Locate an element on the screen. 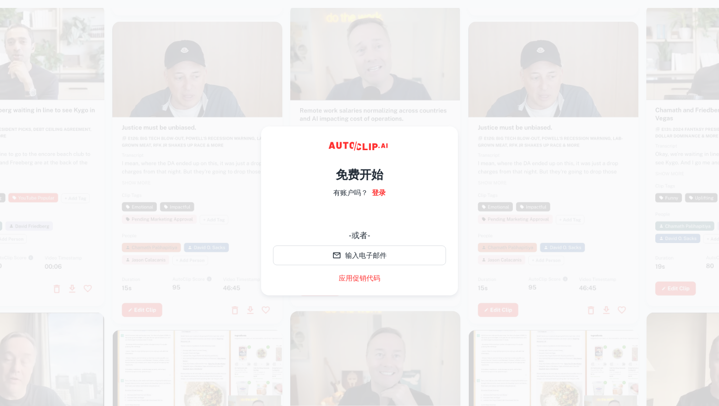 The image size is (719, 406). a: 登录 is located at coordinates (379, 193).